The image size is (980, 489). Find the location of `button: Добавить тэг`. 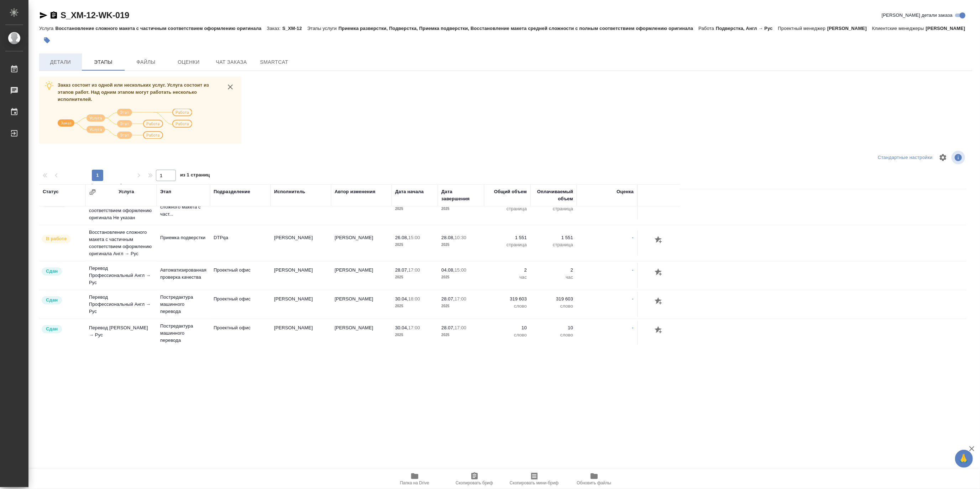

button: Добавить тэг is located at coordinates (47, 40).